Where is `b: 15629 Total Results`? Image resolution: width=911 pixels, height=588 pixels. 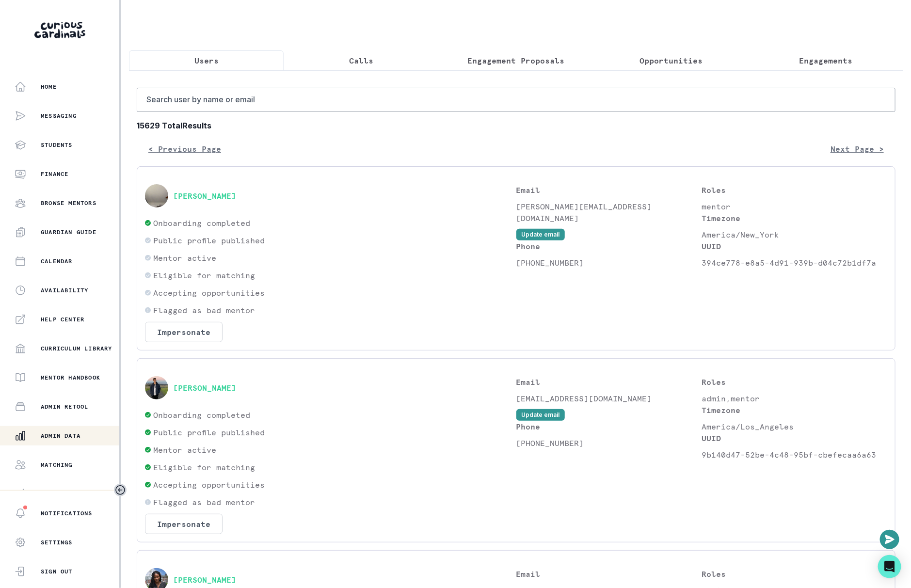
b: 15629 Total Results is located at coordinates (516, 126).